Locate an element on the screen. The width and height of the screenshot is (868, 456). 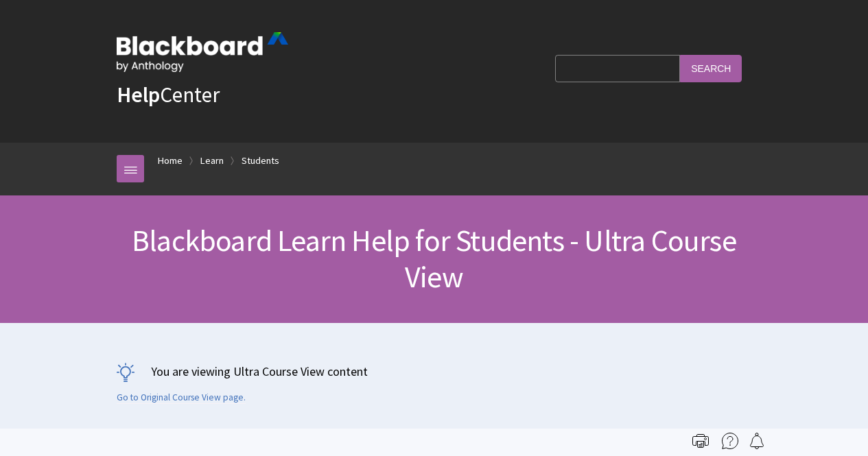
strong: Help is located at coordinates (138, 95).